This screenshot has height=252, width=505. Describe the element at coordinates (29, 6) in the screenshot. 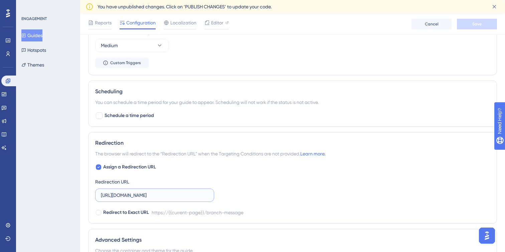

I see `span: Need Help?` at that location.